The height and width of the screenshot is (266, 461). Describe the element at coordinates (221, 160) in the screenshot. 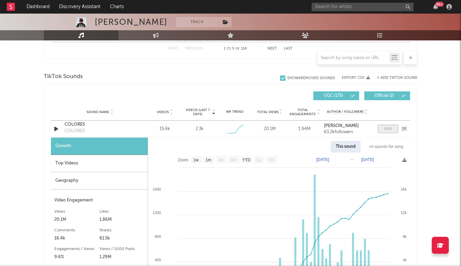

I see `text: 3m` at that location.